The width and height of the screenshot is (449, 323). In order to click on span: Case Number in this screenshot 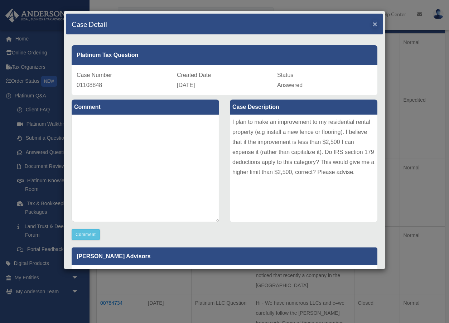, I will do `click(94, 75)`.